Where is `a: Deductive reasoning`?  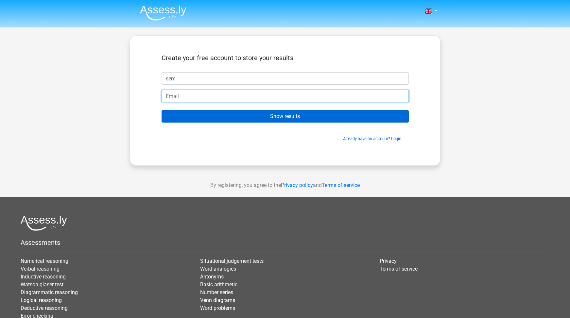 a: Deductive reasoning is located at coordinates (44, 308).